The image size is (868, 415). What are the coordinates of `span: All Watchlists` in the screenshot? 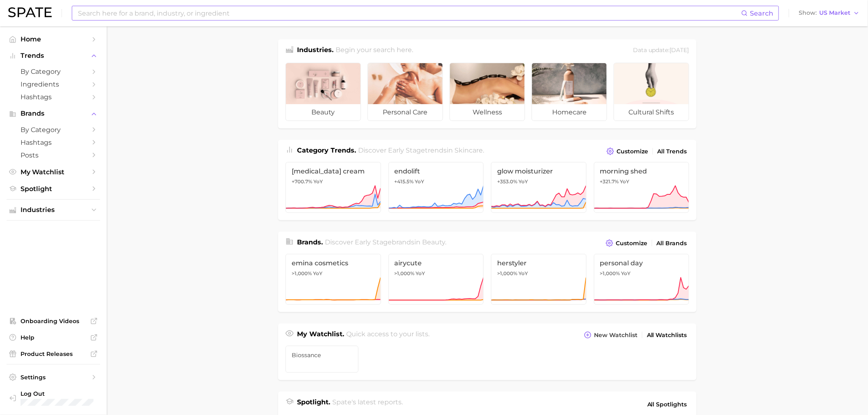 It's located at (667, 336).